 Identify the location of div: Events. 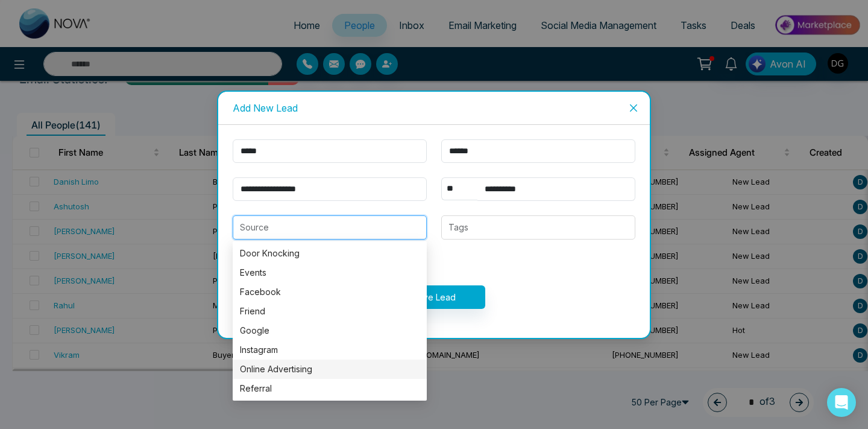
(330, 273).